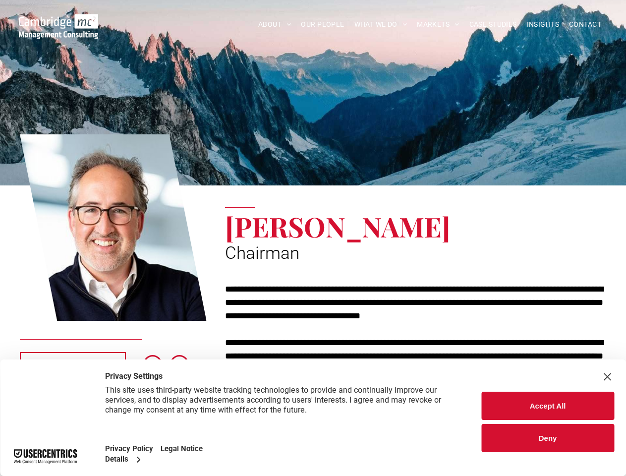 This screenshot has width=626, height=476. What do you see at coordinates (113, 228) in the screenshot?
I see `a: Tim Passingham | Chairman | Cambridge Management Consulting` at bounding box center [113, 228].